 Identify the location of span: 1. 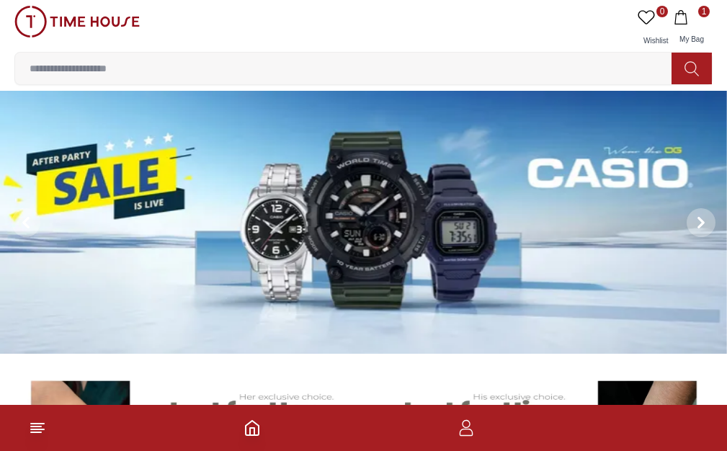
(703, 12).